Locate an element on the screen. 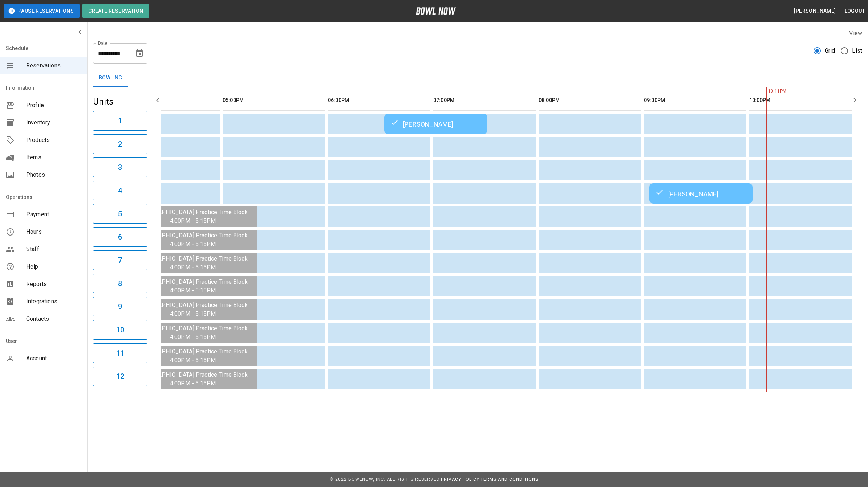 Image resolution: width=868 pixels, height=487 pixels. span: Reservations is located at coordinates (54, 66).